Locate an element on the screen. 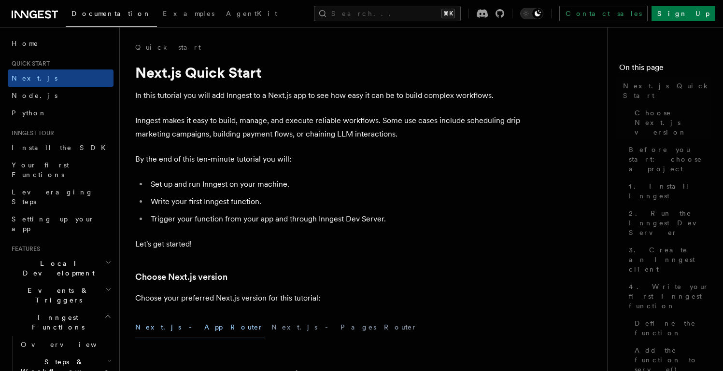  a: Quick start is located at coordinates (168, 47).